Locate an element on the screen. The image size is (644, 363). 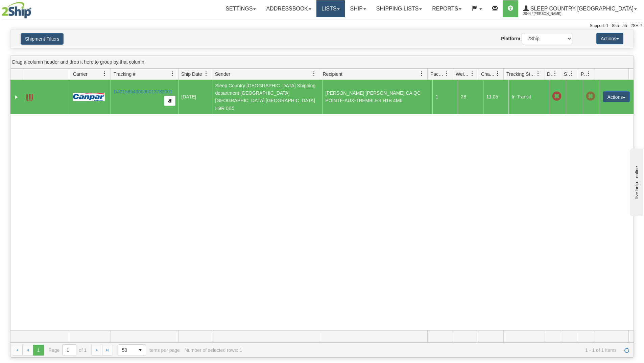
td: 1 is located at coordinates (445, 97).